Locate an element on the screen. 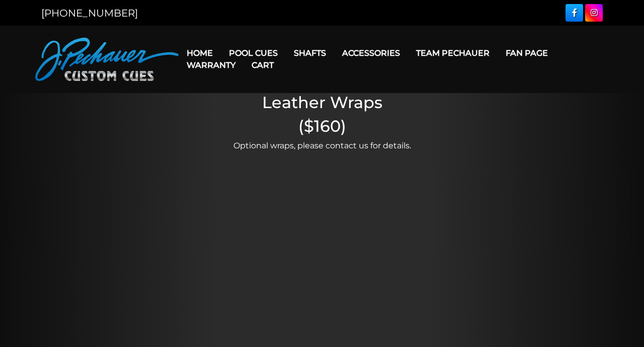 The image size is (644, 347). img: Pechauer Custom Cues is located at coordinates (107, 59).